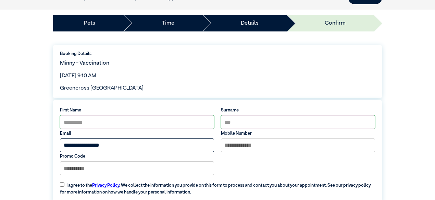 This screenshot has width=435, height=200. Describe the element at coordinates (89, 23) in the screenshot. I see `a: Pets` at that location.